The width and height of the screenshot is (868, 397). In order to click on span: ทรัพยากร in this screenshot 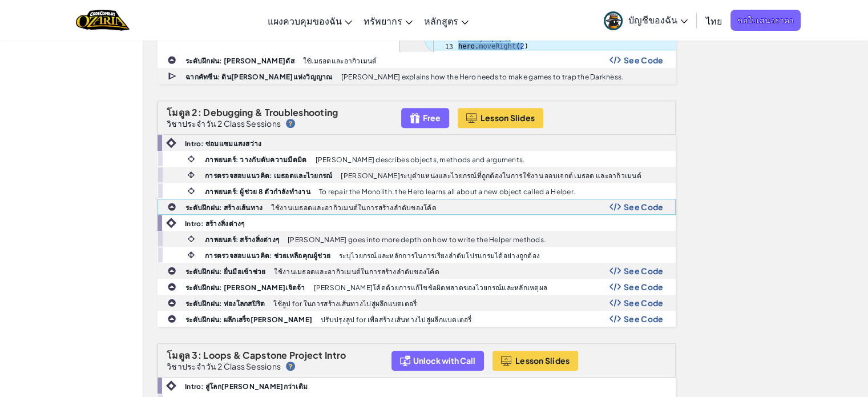, I will do `click(383, 20)`.